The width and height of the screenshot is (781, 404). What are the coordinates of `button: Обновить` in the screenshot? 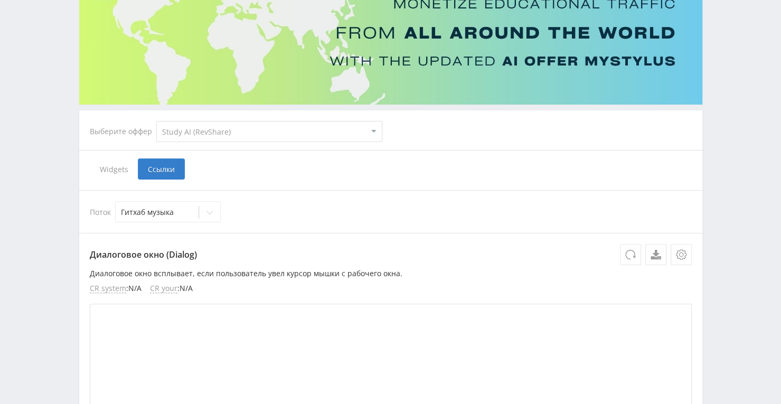 It's located at (630, 255).